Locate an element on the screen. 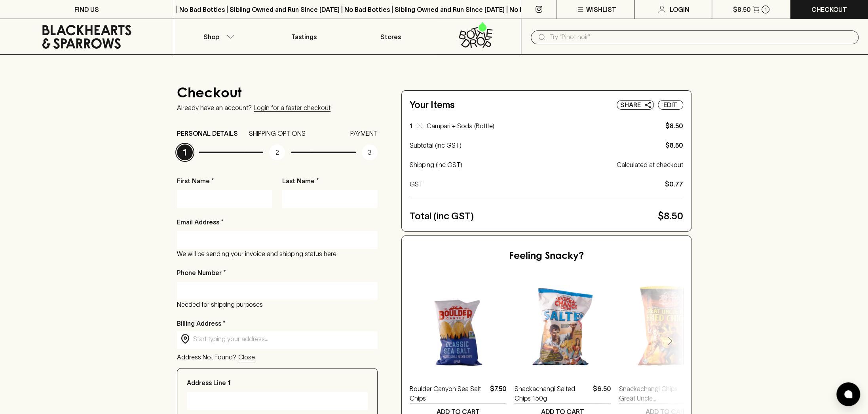 This screenshot has height=414, width=868. a: Login for a faster checkout is located at coordinates (292, 108).